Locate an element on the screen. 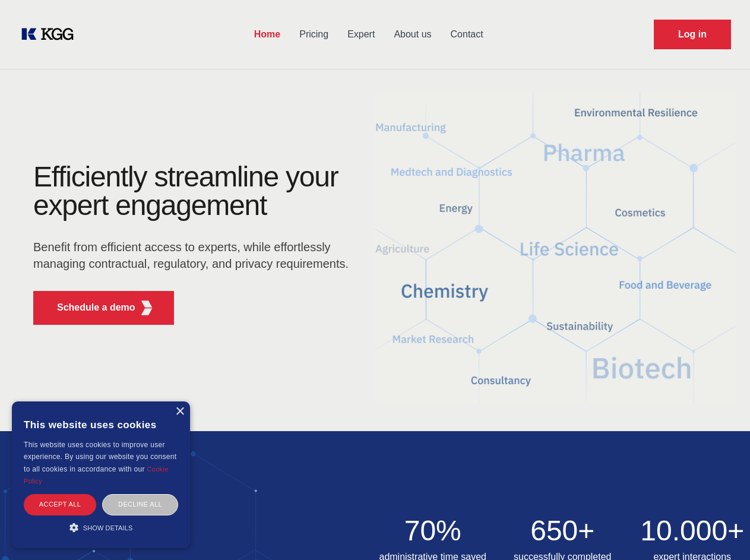 The width and height of the screenshot is (750, 560). h2: 70% is located at coordinates (433, 530).